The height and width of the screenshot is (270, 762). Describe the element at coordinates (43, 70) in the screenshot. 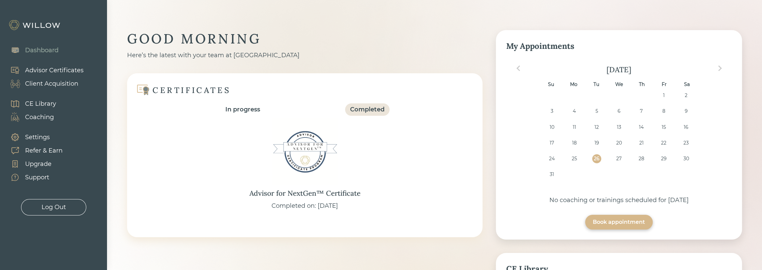

I see `a: Advisor Certificates` at that location.